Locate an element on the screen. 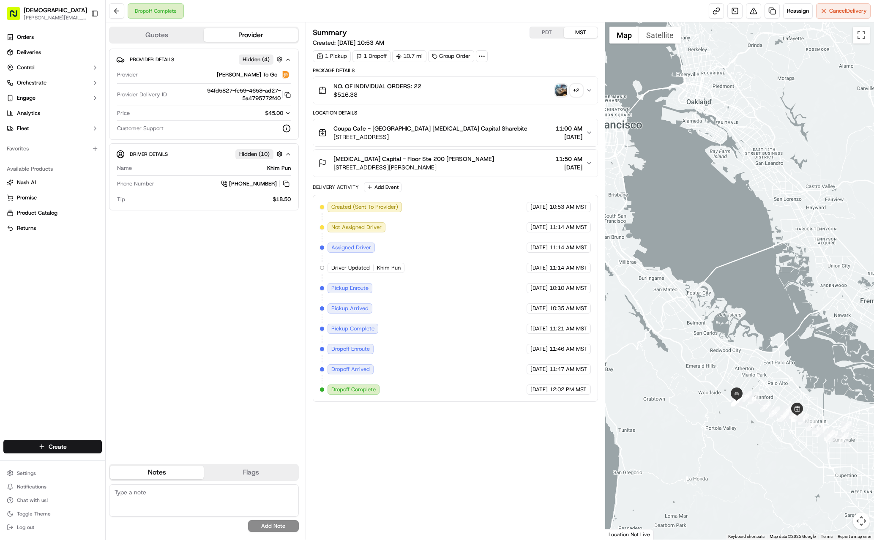 This screenshot has height=540, width=874. span: 11:47 AM MST is located at coordinates (568, 369).